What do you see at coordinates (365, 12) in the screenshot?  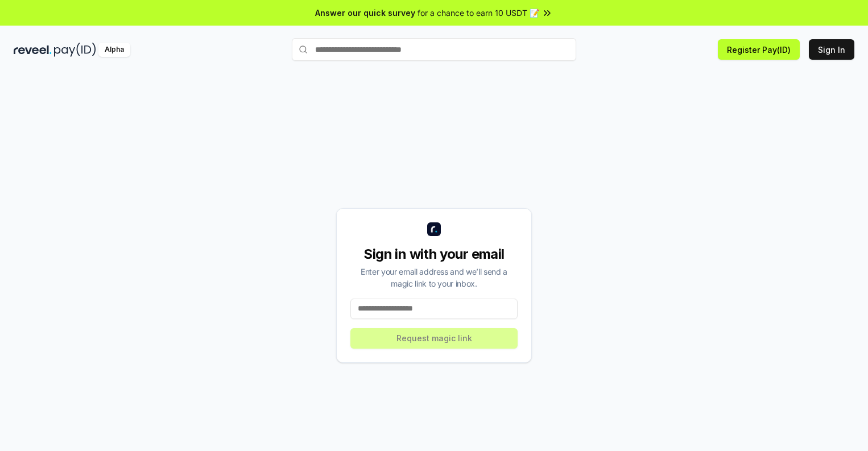 I see `span: Answer our quick survey` at bounding box center [365, 12].